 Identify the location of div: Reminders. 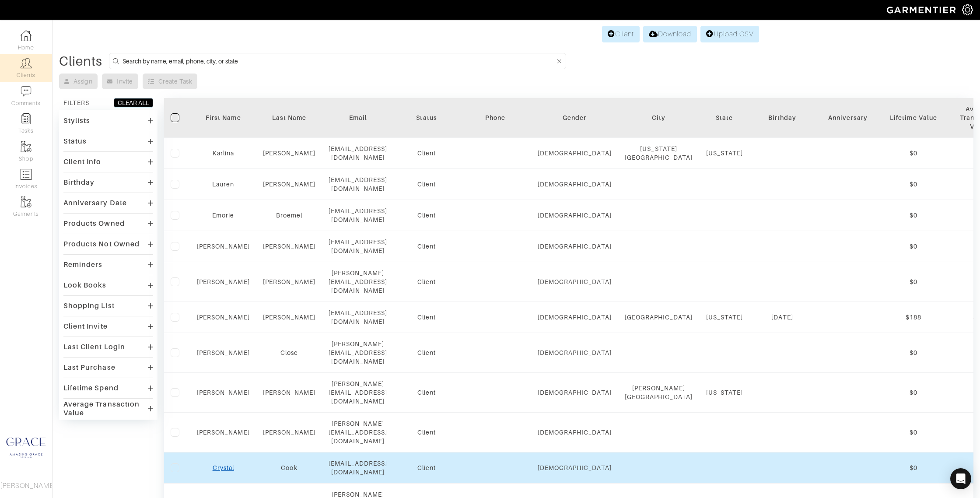
(82, 264).